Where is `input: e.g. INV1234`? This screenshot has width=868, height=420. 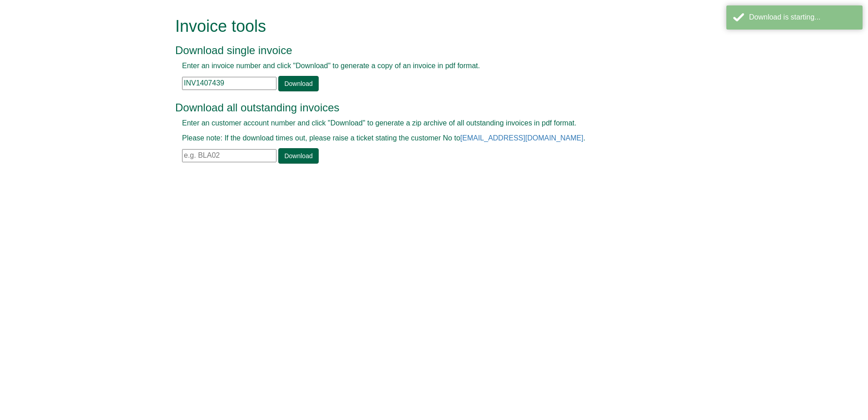 input: e.g. INV1234 is located at coordinates (229, 83).